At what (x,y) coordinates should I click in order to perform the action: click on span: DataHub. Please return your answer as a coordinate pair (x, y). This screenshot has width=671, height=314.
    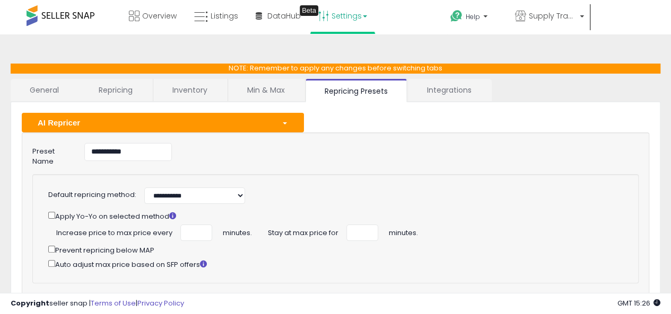
    Looking at the image, I should click on (284, 16).